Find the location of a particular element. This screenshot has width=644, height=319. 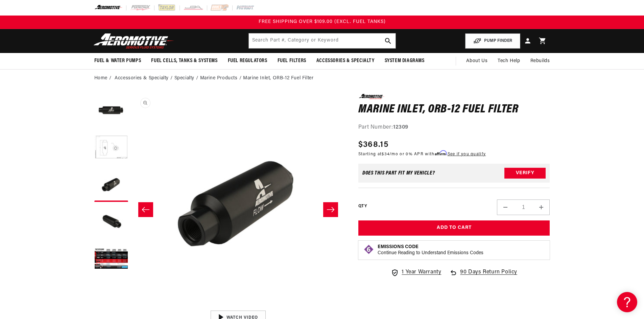

summary: System Diagrams is located at coordinates (404, 61).